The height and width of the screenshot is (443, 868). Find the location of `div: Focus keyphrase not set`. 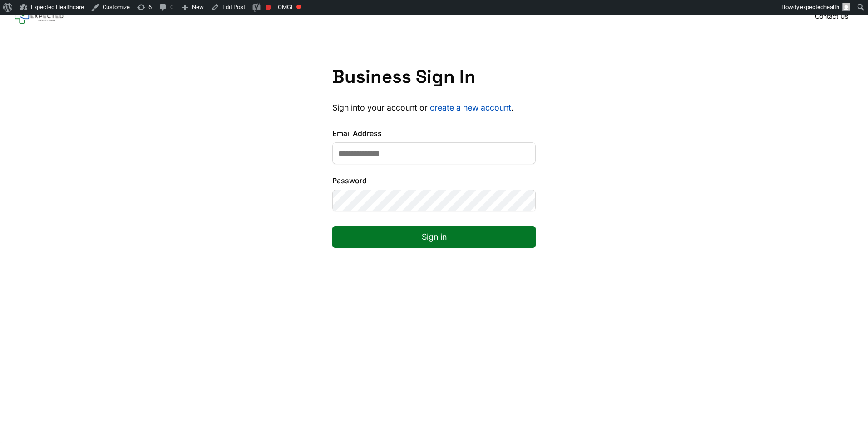

div: Focus keyphrase not set is located at coordinates (268, 7).